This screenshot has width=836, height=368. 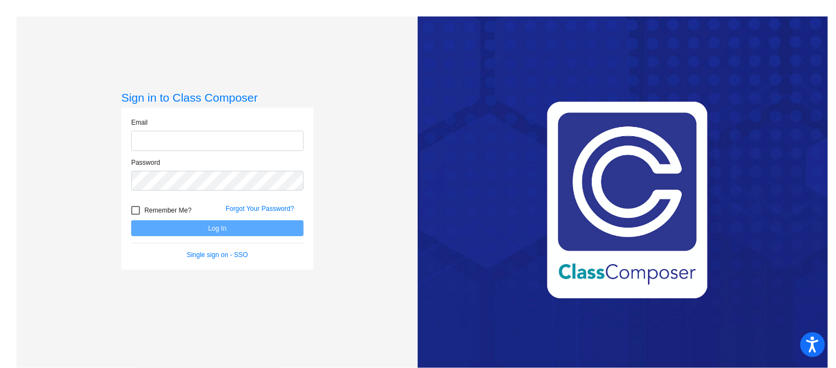 What do you see at coordinates (139, 122) in the screenshot?
I see `label: Email` at bounding box center [139, 122].